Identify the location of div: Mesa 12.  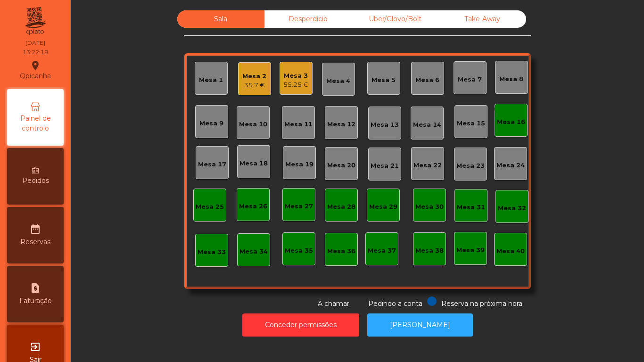
(341, 124).